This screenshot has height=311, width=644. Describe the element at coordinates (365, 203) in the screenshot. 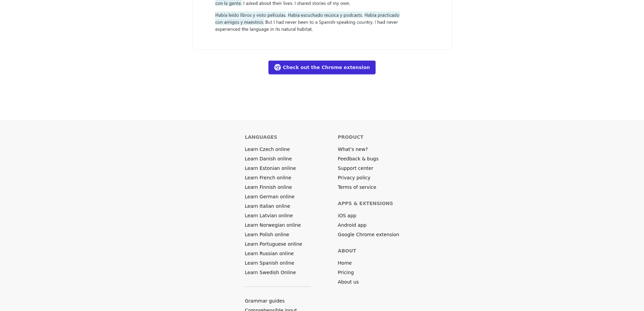

I see `h6: Apps & extensions` at that location.